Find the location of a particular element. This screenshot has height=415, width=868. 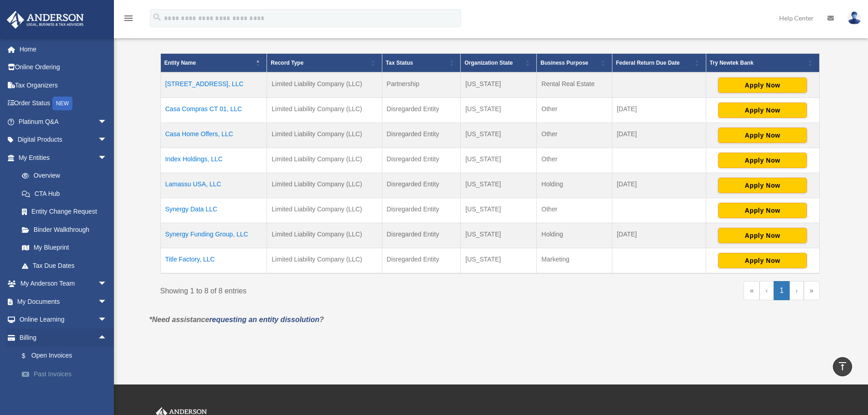

span: Record Type is located at coordinates (287, 63).